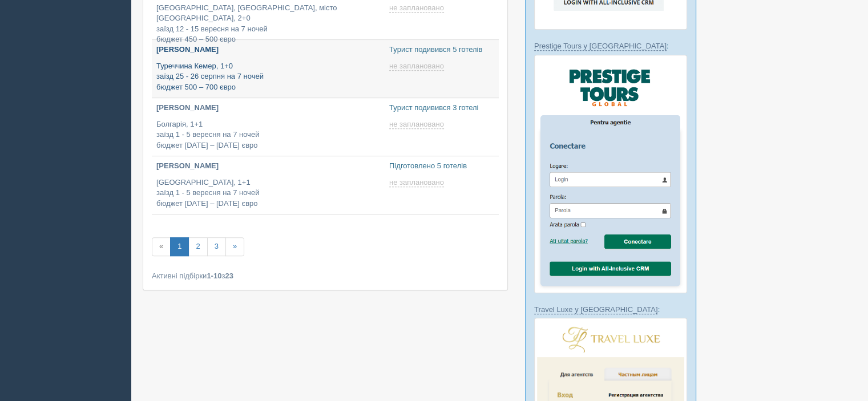 This screenshot has width=868, height=401. Describe the element at coordinates (610, 174) in the screenshot. I see `img: prestige-tours-login-via-crm-for-travel-agents.png` at that location.